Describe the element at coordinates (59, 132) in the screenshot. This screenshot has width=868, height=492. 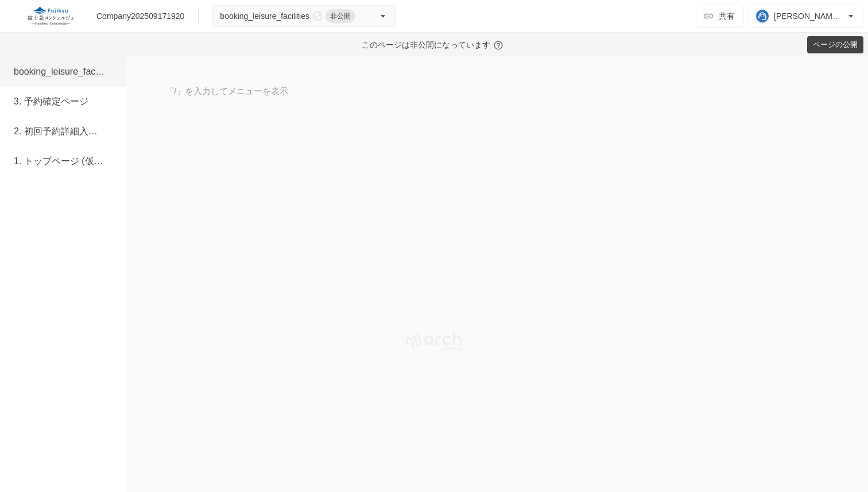
I see `h6: 2. 初回予約詳細入力ページ` at that location.